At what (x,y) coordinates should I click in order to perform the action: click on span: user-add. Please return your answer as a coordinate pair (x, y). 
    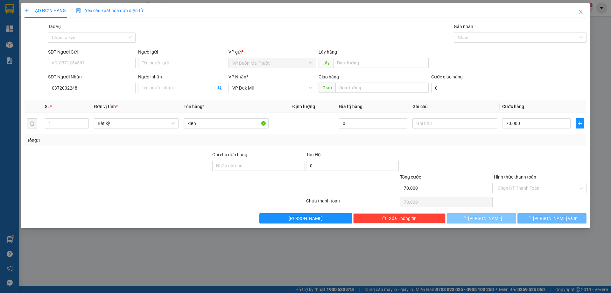
    Looking at the image, I should click on (220, 88).